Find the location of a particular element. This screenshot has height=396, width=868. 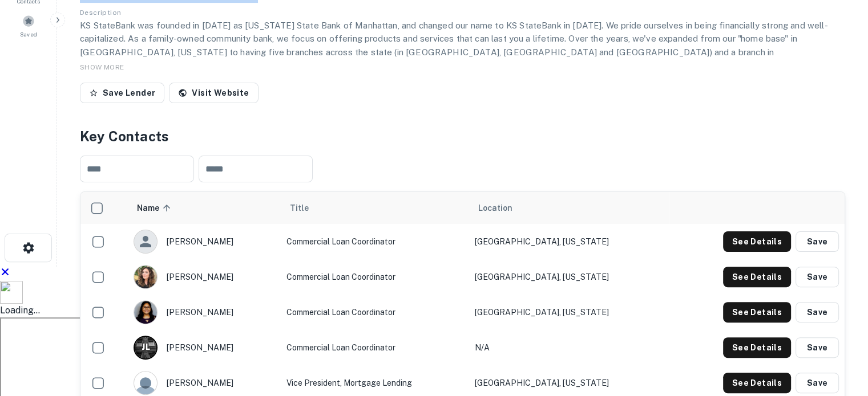

div: Chat Widget is located at coordinates (840, 333).